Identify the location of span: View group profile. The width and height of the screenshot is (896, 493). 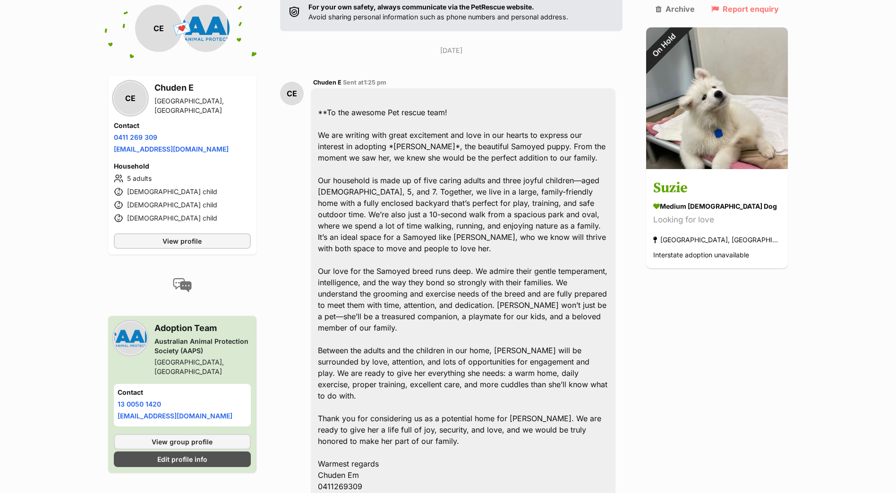
(182, 441).